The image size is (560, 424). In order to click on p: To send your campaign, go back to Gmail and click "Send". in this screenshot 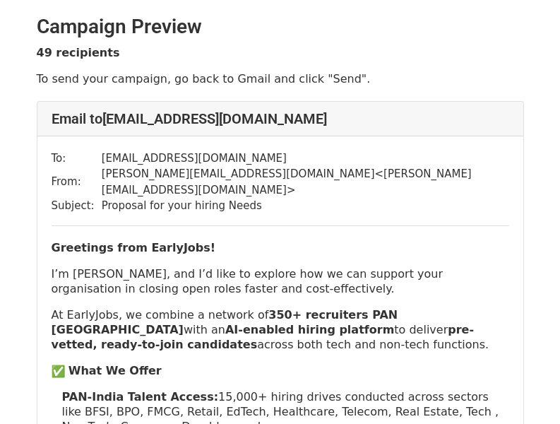, I will do `click(280, 78)`.